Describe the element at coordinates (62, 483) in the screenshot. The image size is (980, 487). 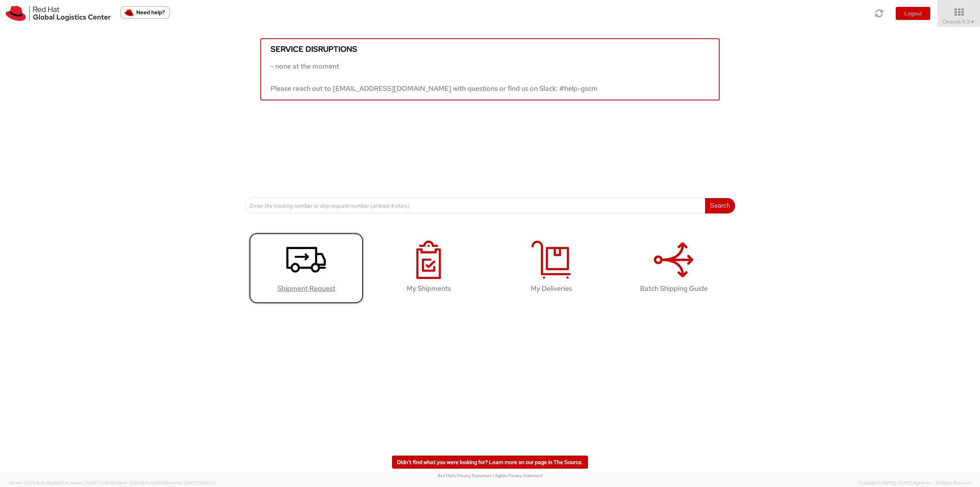
I see `span: Server: 2025.18.0-a0edd1917ac` at that location.